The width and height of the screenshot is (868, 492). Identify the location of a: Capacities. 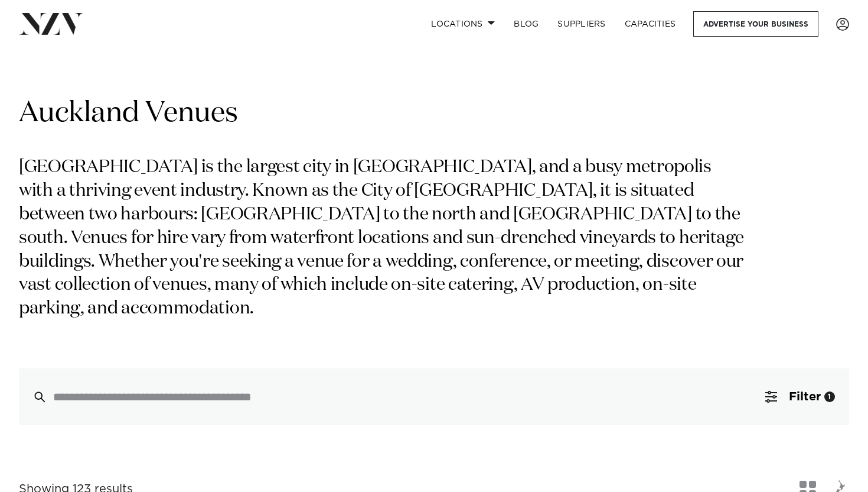
(651, 24).